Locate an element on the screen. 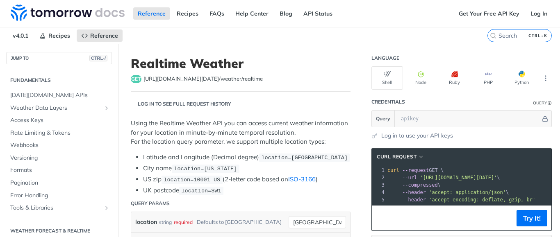  span: Rate Limiting & Tokens is located at coordinates (60, 133).